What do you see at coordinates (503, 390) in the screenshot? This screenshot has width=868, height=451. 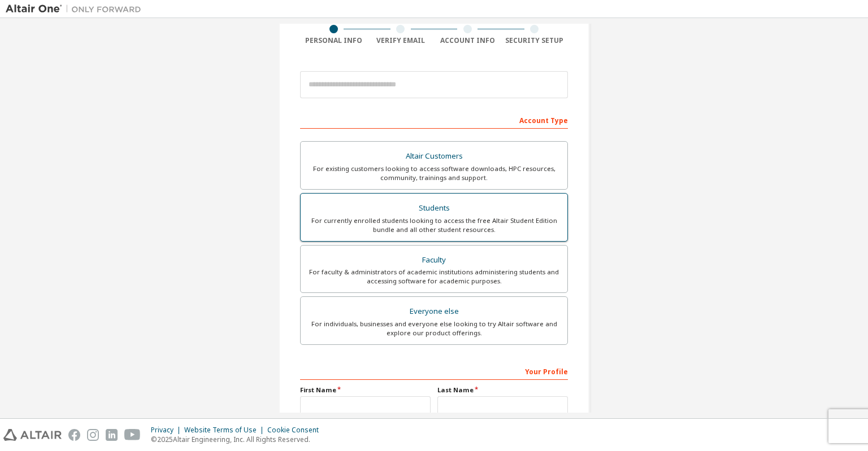 I see `label: Last Name` at bounding box center [503, 390].